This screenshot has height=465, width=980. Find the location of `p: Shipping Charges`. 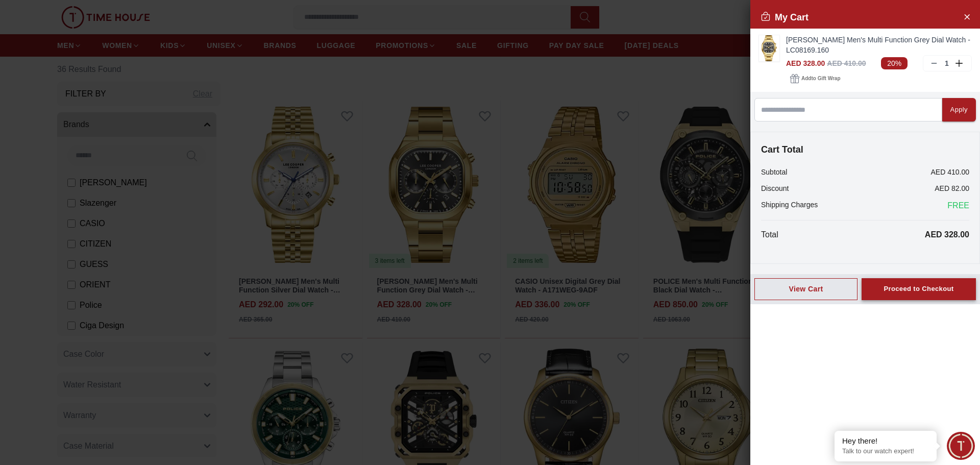

p: Shipping Charges is located at coordinates (789, 206).